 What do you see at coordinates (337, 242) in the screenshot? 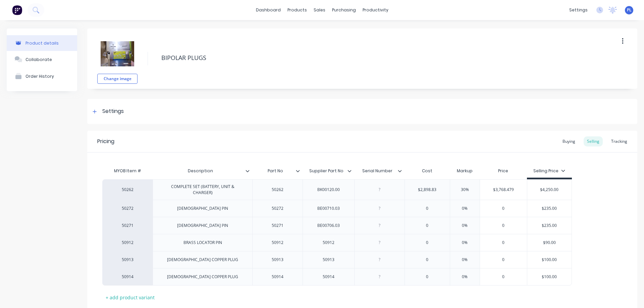
I see `div: 50912BRASS LOCATOR PIN509125091200%0$90.00` at bounding box center [337, 242].